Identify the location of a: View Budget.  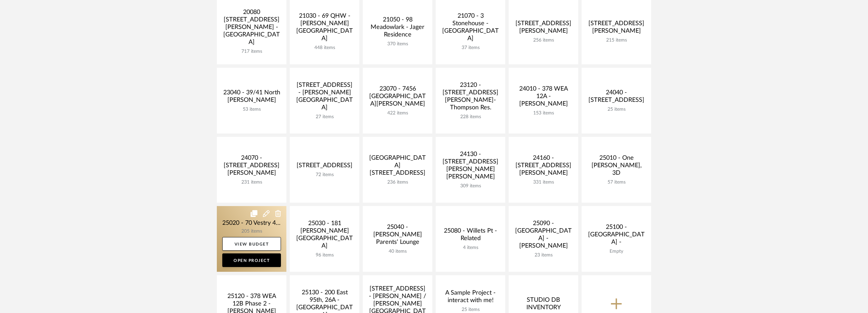
(252, 244).